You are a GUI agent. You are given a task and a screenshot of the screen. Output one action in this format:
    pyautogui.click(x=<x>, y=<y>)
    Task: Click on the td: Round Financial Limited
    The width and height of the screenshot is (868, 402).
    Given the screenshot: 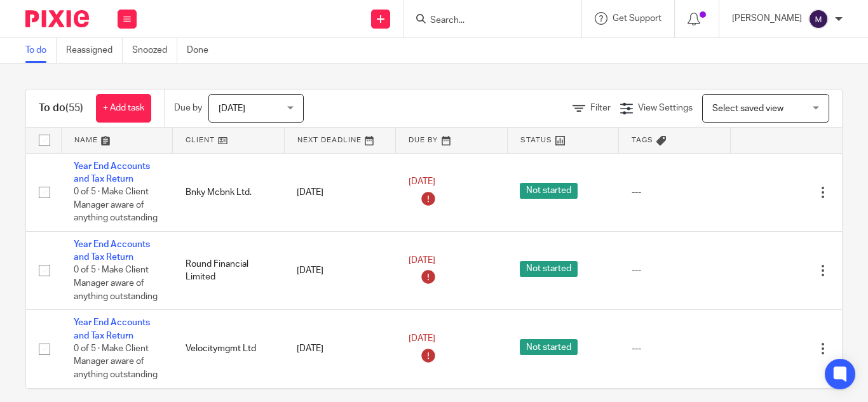 What is the action you would take?
    pyautogui.click(x=229, y=270)
    